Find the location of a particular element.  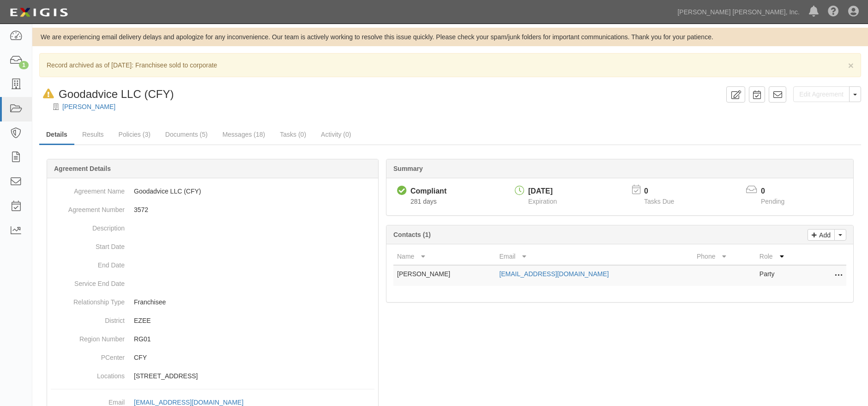

span: Since 11/18/2024 is located at coordinates (423, 201).